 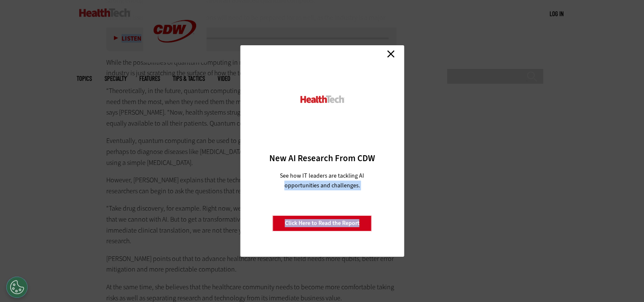 I want to click on img: HealthTech_0.png, so click(x=322, y=99).